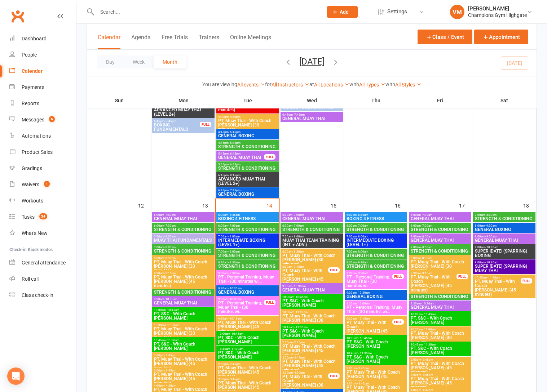 The image size is (547, 392). Describe the element at coordinates (43, 55) in the screenshot. I see `a: People` at that location.